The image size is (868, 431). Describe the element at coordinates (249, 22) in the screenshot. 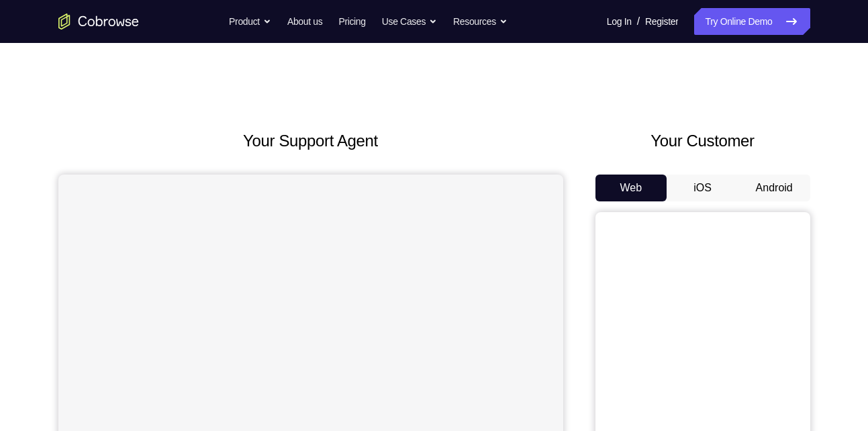

I see `button: Product` at that location.